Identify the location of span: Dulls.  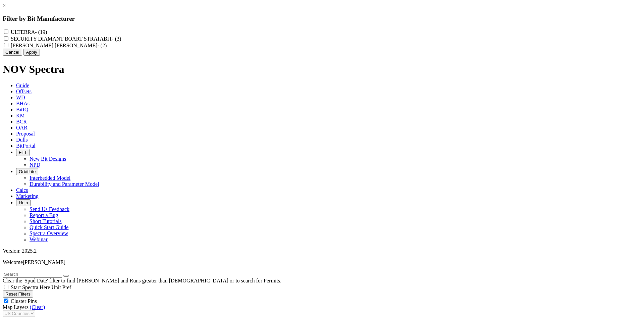
(22, 140).